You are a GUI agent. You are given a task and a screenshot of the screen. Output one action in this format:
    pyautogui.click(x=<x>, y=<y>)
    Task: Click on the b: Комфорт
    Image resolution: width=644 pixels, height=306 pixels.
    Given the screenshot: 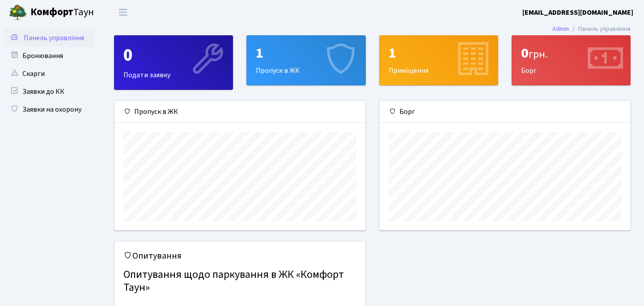 What is the action you would take?
    pyautogui.click(x=52, y=12)
    